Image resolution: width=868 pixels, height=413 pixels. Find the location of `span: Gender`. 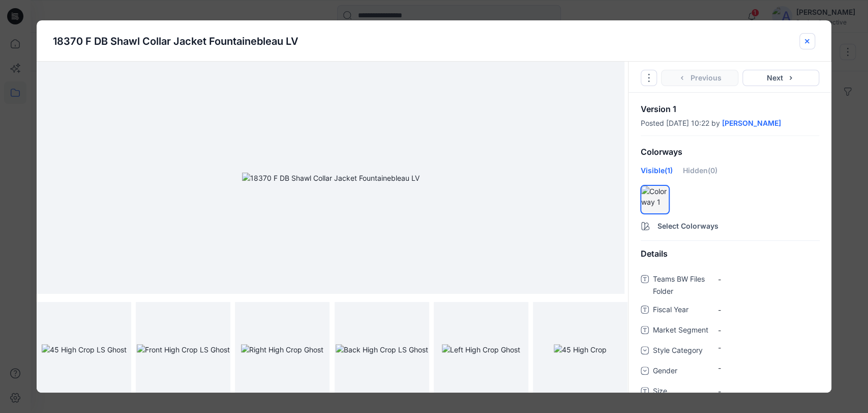

span: Gender is located at coordinates (684, 372).